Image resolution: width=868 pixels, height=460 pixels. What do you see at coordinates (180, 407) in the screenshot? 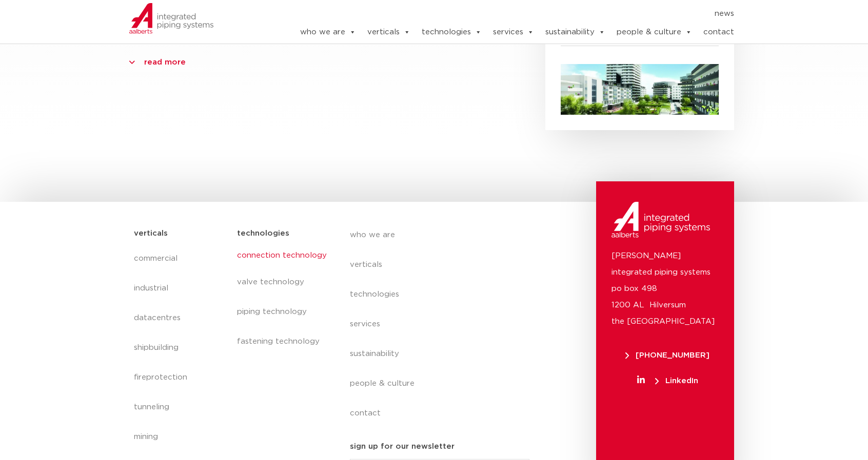
I see `a: tunneling` at bounding box center [180, 407].